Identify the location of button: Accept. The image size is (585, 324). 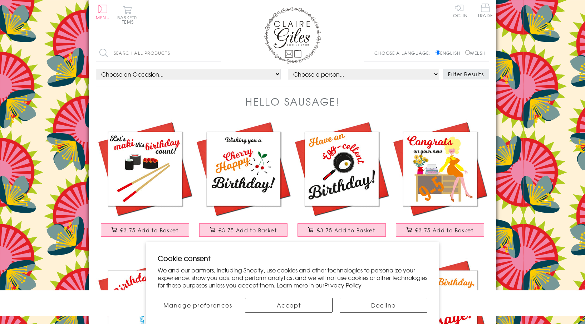
(289, 305).